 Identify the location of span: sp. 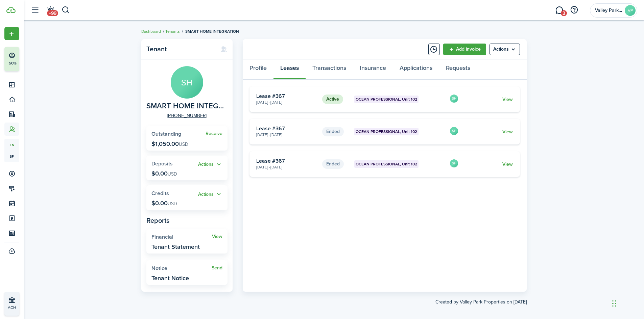
(12, 157).